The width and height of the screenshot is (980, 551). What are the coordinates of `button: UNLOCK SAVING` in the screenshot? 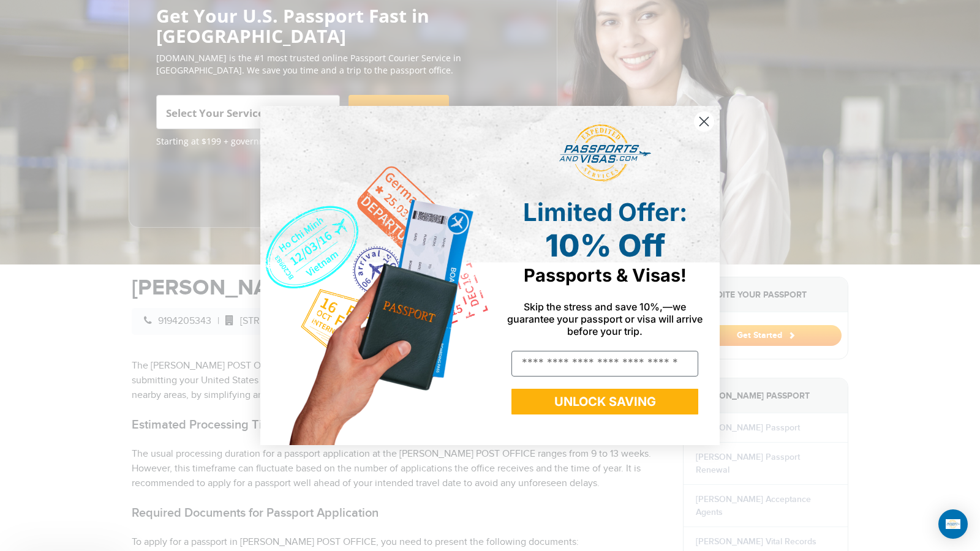 It's located at (604, 402).